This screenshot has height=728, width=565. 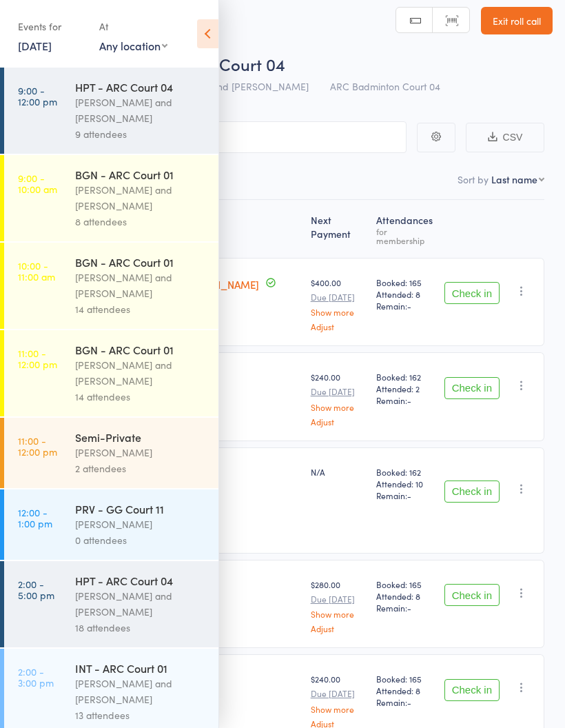 I want to click on time: 10:00 - 11:00 am, so click(x=37, y=271).